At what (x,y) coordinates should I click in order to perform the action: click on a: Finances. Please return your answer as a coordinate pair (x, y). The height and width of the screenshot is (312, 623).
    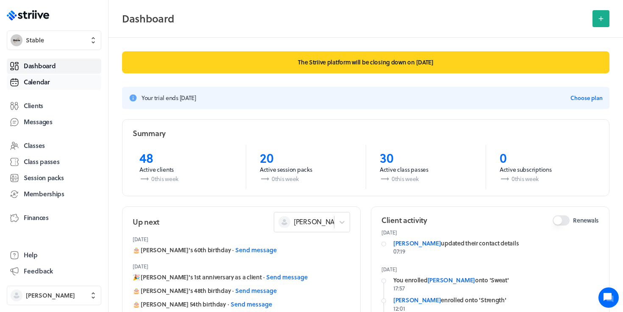
    Looking at the image, I should click on (54, 218).